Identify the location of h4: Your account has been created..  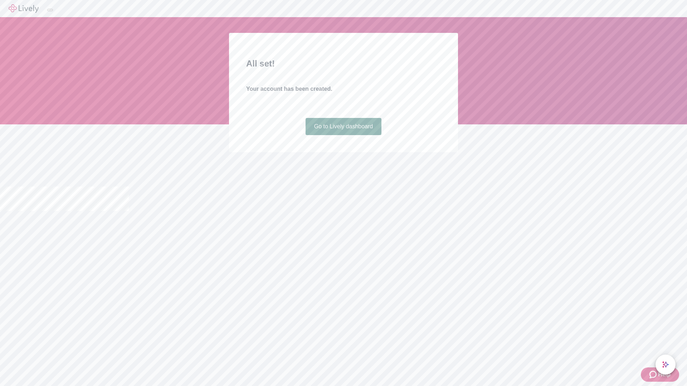
(343, 89).